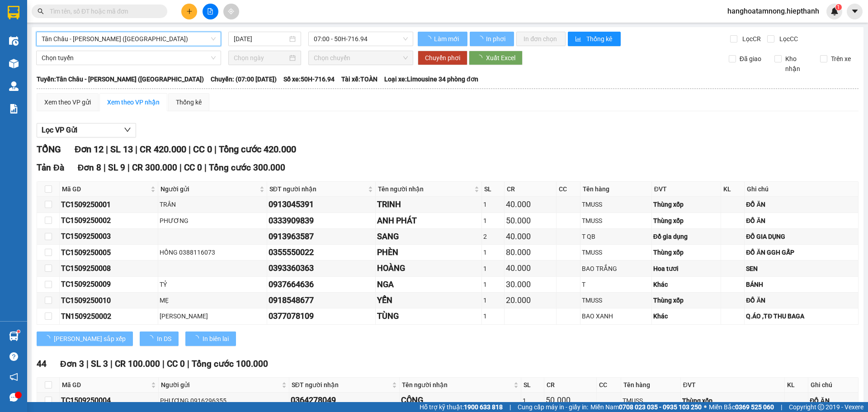 This screenshot has height=412, width=868. Describe the element at coordinates (212, 204) in the screenshot. I see `div: TRÂN` at that location.